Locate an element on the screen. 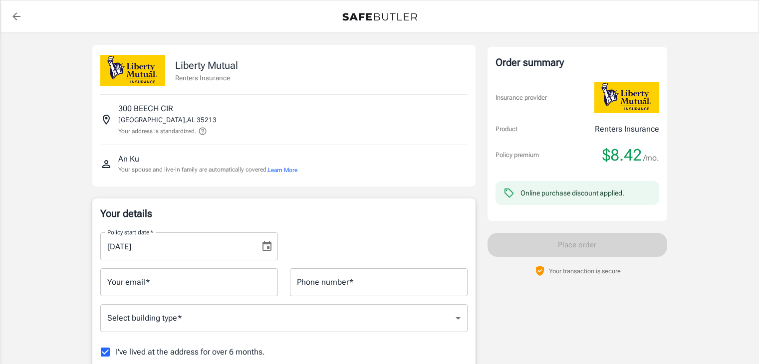 This screenshot has width=759, height=364. p: Policy premium is located at coordinates (517, 155).